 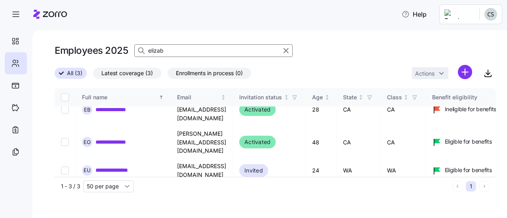 I want to click on th: AgeNot sorted, so click(x=321, y=97).